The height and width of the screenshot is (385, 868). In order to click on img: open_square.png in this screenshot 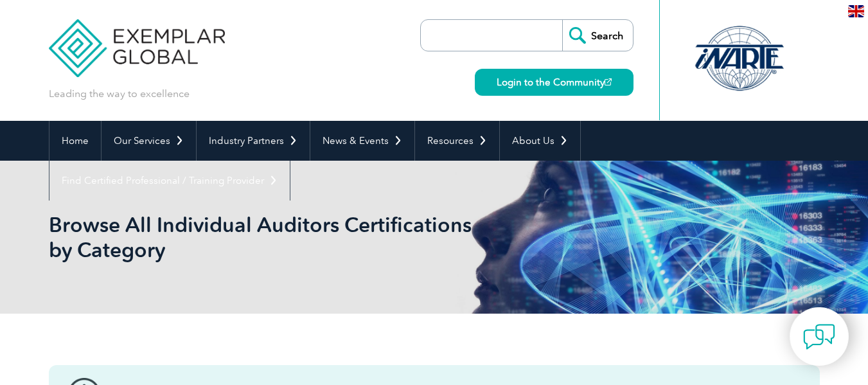, I will do `click(608, 82)`.